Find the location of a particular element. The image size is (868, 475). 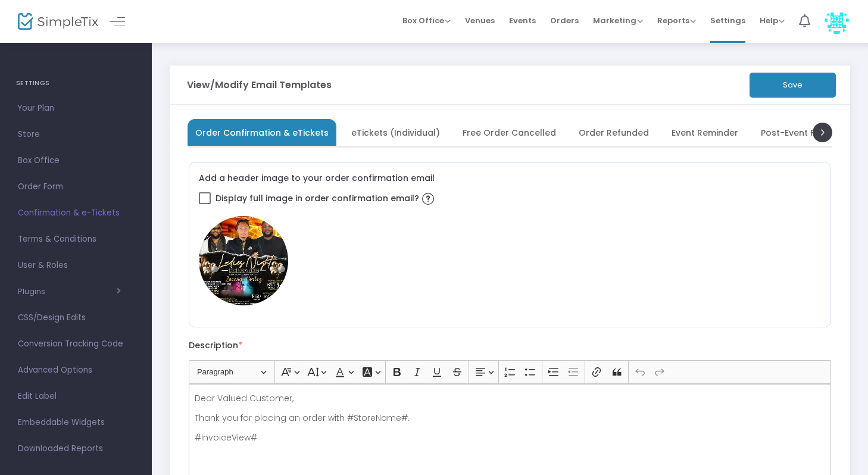

span: User & Roles is located at coordinates (76, 266).